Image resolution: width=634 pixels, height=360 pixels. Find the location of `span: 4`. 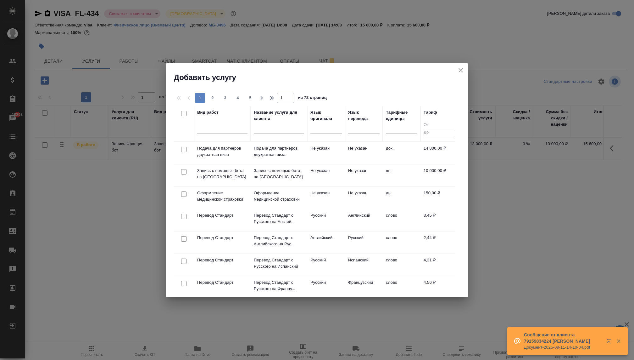

span: 4 is located at coordinates (238, 98).